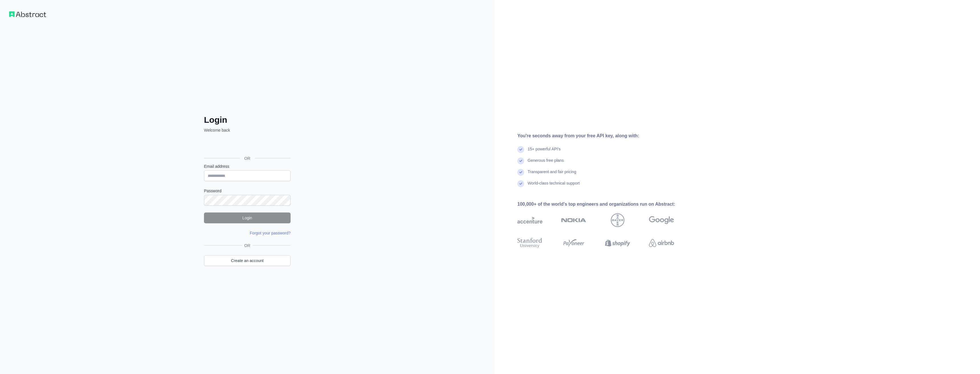 The image size is (980, 374). I want to click on img: stanford university, so click(530, 243).